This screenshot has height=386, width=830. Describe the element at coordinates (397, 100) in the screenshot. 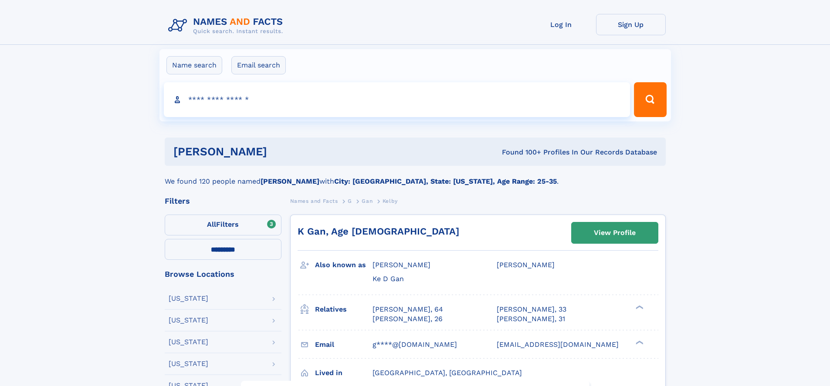

I see `input: search input` at that location.